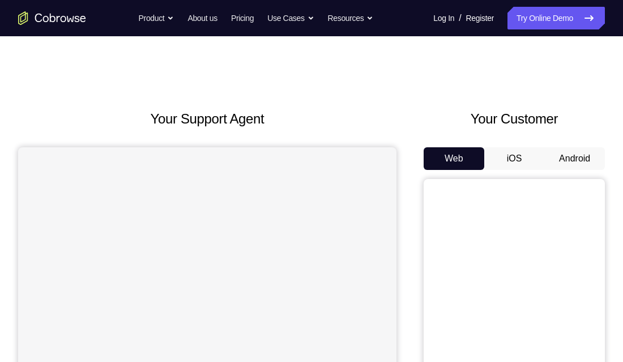 The image size is (623, 362). What do you see at coordinates (207, 119) in the screenshot?
I see `h2: Your Support Agent` at bounding box center [207, 119].